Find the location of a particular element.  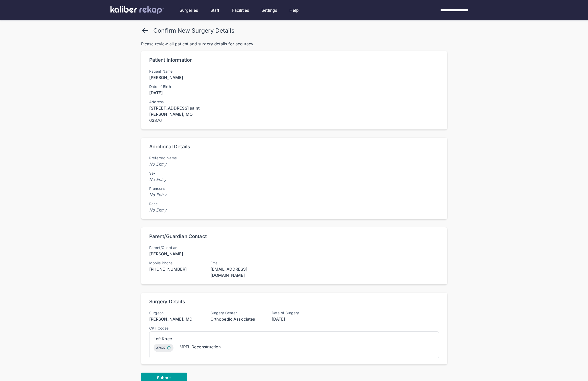

div: Staff is located at coordinates (215, 10).